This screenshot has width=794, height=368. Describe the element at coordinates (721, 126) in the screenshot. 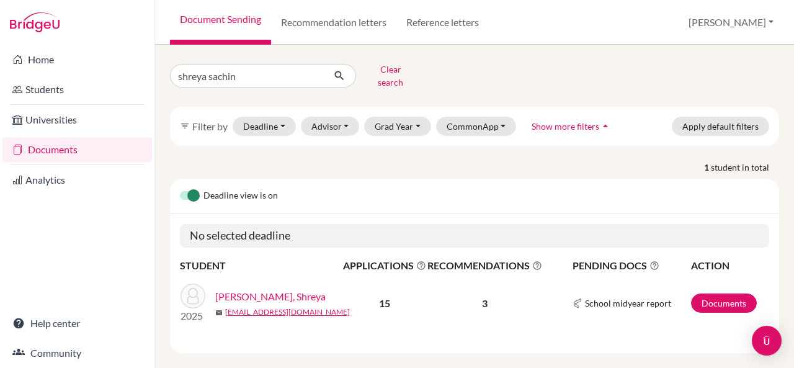

I see `button: Apply default filters` at that location.